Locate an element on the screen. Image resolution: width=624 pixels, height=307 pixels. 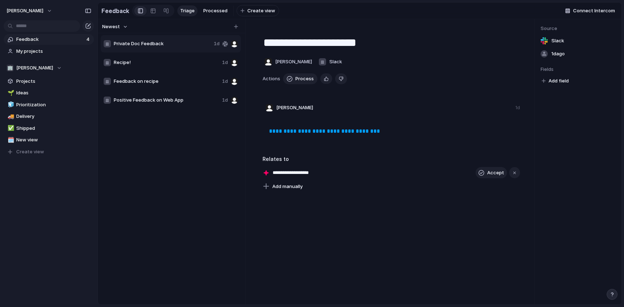
a: 🗓️New view is located at coordinates (49, 140).